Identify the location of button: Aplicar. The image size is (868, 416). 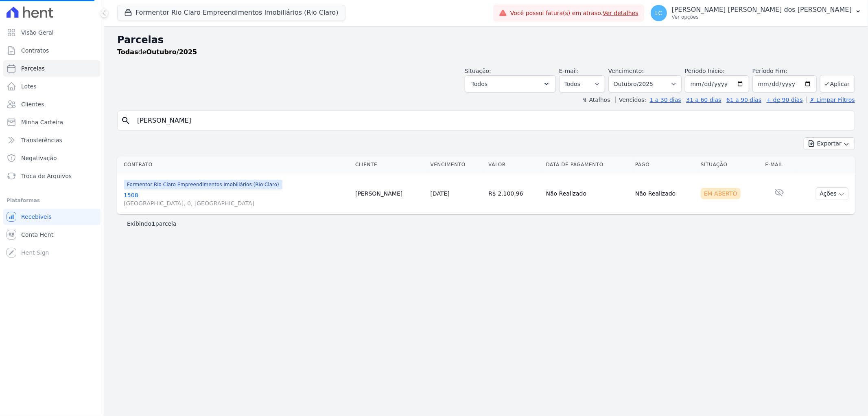
(837, 84).